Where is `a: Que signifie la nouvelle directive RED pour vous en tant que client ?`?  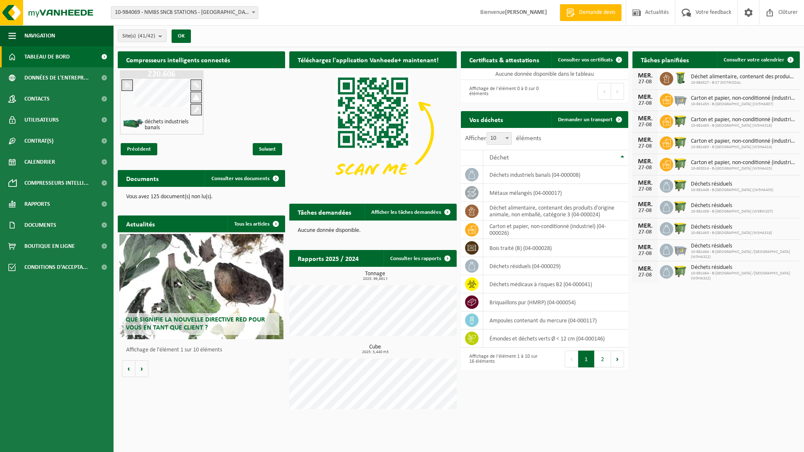 a: Que signifie la nouvelle directive RED pour vous en tant que client ? is located at coordinates (201, 286).